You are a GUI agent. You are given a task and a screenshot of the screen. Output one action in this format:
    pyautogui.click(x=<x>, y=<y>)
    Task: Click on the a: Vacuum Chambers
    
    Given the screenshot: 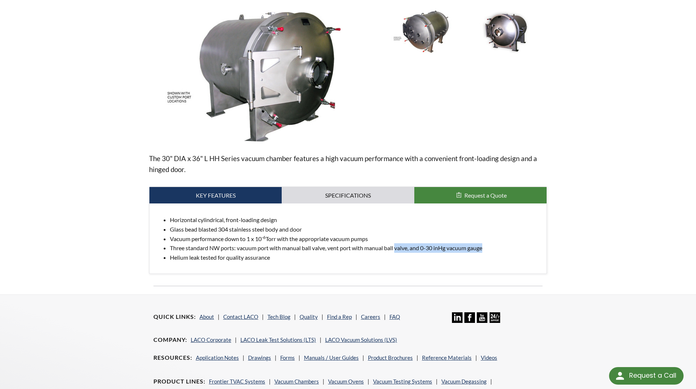 What is the action you would take?
    pyautogui.click(x=297, y=382)
    